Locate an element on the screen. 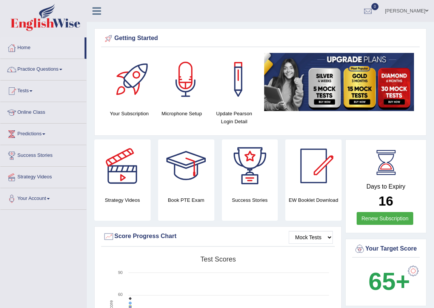 The image size is (434, 308). b: 16 is located at coordinates (386, 201).